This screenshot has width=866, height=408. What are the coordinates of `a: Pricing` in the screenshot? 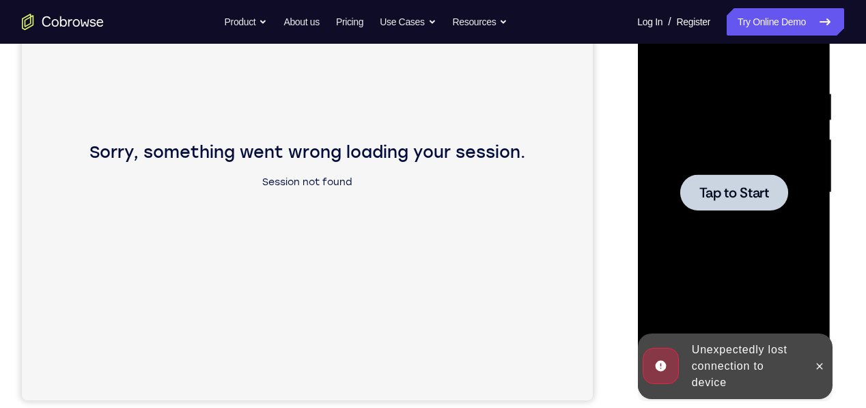 It's located at (350, 22).